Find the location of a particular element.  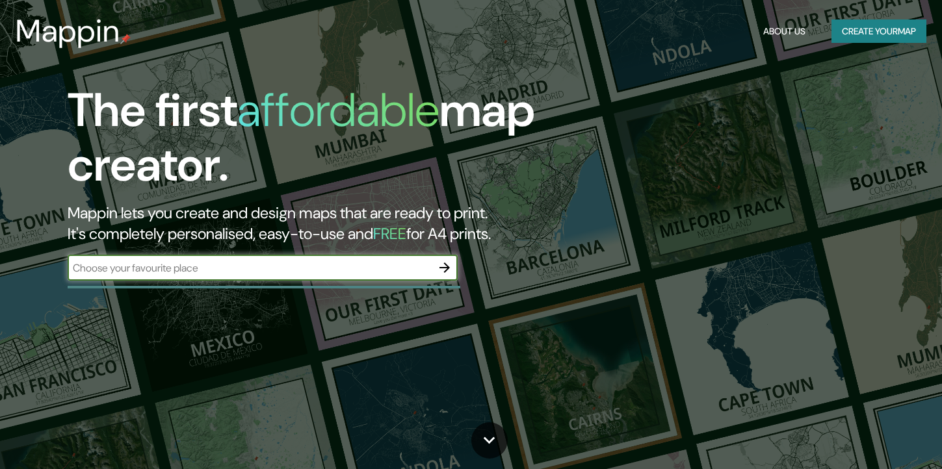

button: About Us is located at coordinates (784, 31).